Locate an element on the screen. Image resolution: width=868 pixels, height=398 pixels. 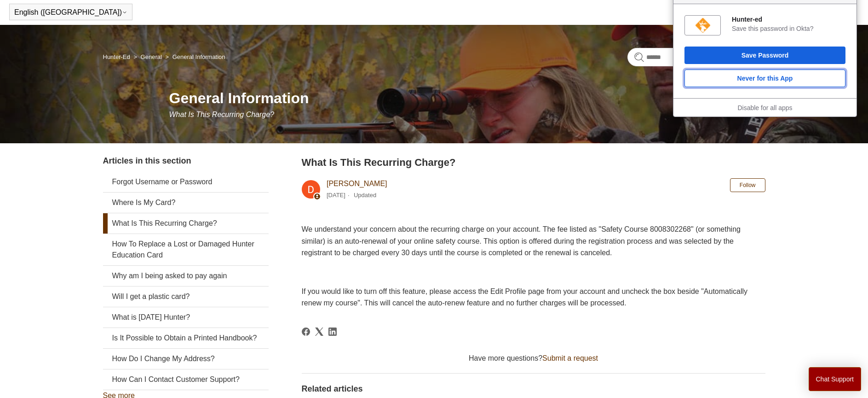
a: Forgot Username or Password is located at coordinates (186, 182).